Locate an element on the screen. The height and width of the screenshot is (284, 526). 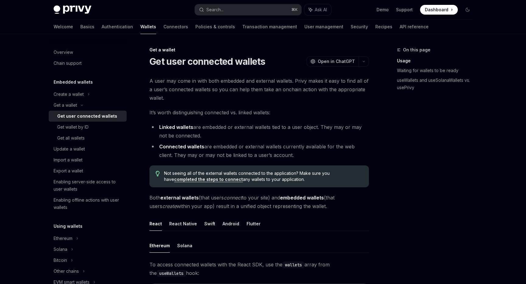
a: Dashboard is located at coordinates (439, 10).